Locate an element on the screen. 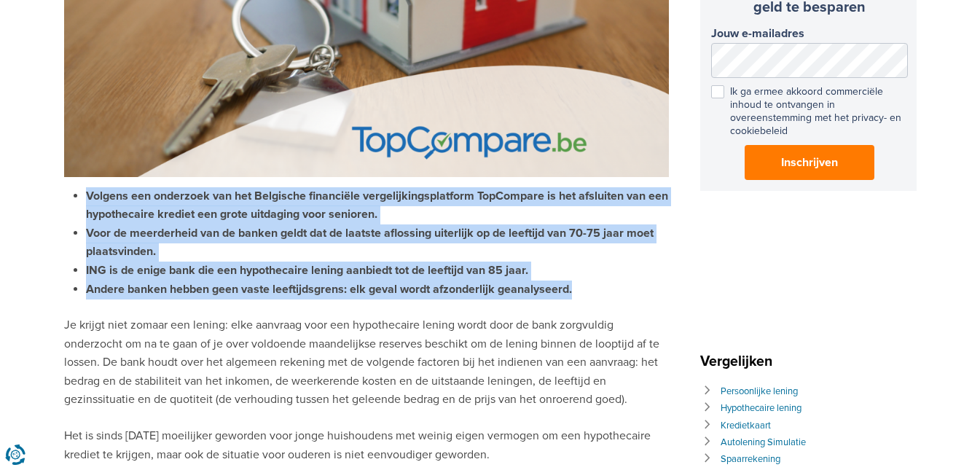 Image resolution: width=980 pixels, height=470 pixels. a: Kredietkaart is located at coordinates (745, 426).